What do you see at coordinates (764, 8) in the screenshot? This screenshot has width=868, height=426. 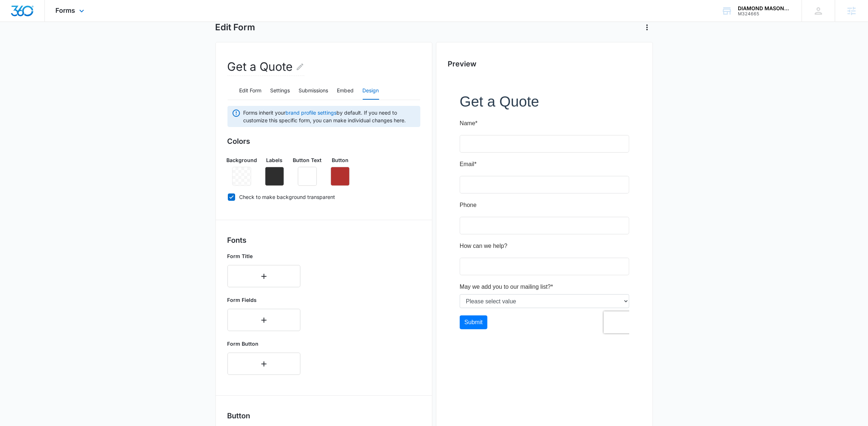 I see `div: account name` at bounding box center [764, 8].